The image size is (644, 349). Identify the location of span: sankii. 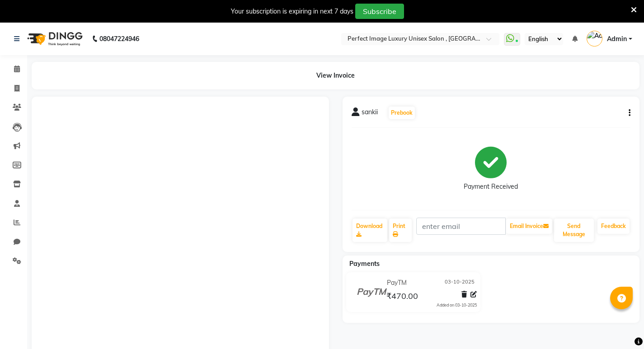
(370, 114).